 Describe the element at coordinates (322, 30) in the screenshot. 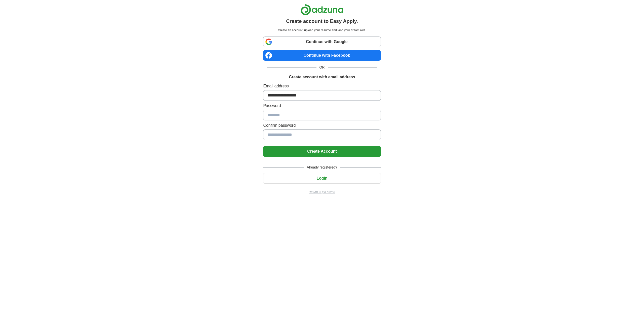

I see `p: Create an account, upload your resume and land your dream role.` at that location.